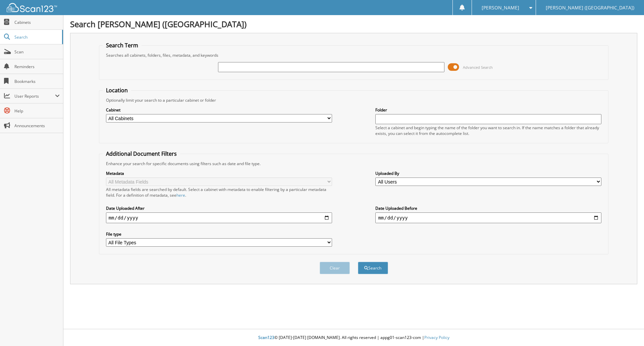 The height and width of the screenshot is (346, 644). I want to click on span: Help, so click(37, 111).